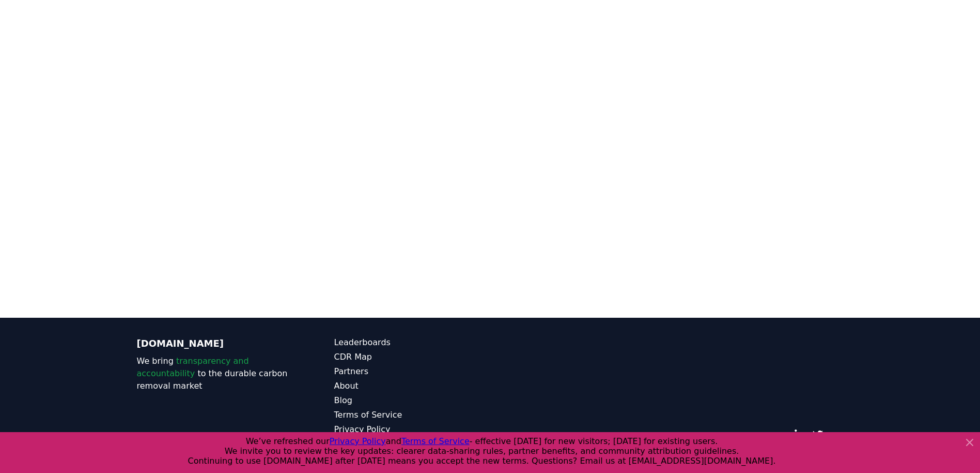 This screenshot has height=473, width=980. Describe the element at coordinates (412, 415) in the screenshot. I see `a: Terms of Service` at that location.